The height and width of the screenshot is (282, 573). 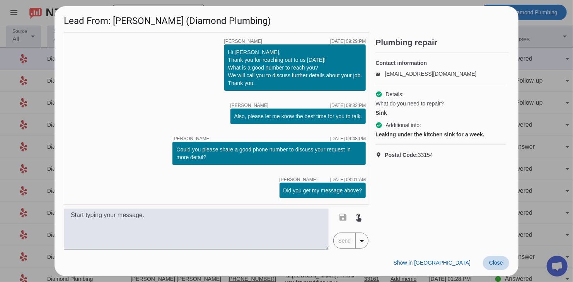 I want to click on div: Did you get my message above?​, so click(x=323, y=191).